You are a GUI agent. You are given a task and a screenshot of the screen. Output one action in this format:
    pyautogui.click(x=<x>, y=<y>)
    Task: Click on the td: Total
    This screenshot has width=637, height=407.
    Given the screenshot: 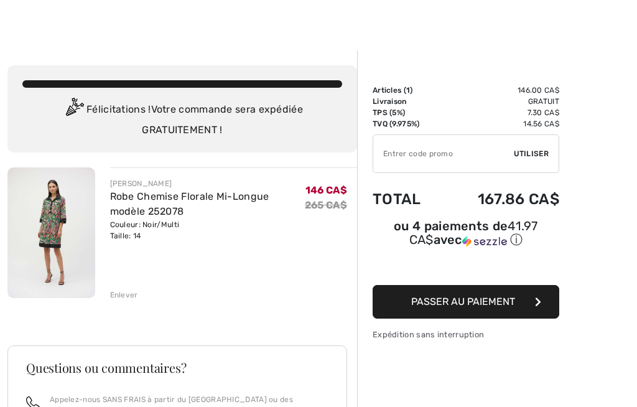 What is the action you would take?
    pyautogui.click(x=407, y=199)
    